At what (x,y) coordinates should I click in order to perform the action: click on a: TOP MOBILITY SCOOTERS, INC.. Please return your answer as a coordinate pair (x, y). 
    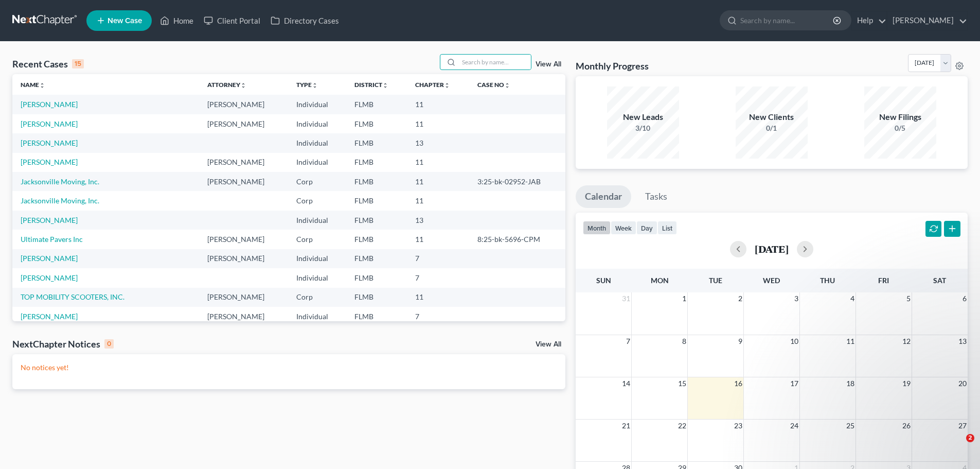
    Looking at the image, I should click on (72, 296).